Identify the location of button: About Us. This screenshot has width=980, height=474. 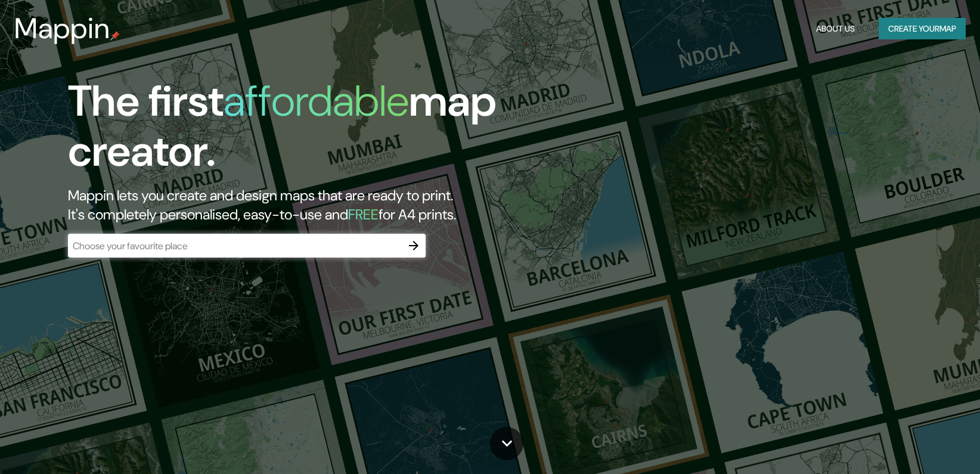
(835, 28).